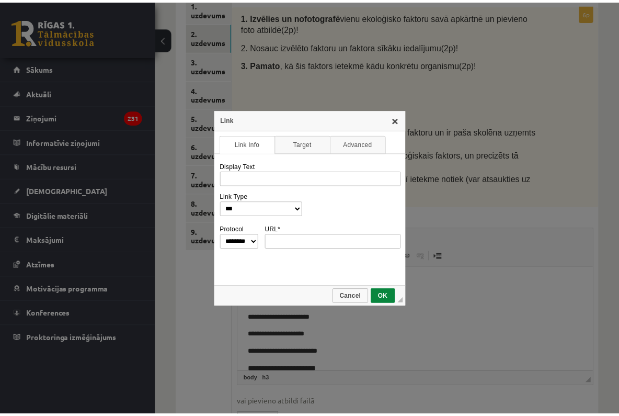  I want to click on a: Cancel, so click(355, 297).